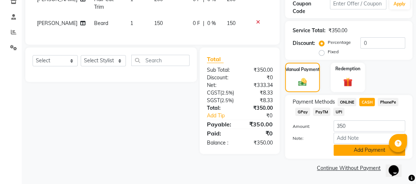 This screenshot has height=184, width=416. What do you see at coordinates (221, 70) in the screenshot?
I see `div: Sub Total:` at bounding box center [221, 70].